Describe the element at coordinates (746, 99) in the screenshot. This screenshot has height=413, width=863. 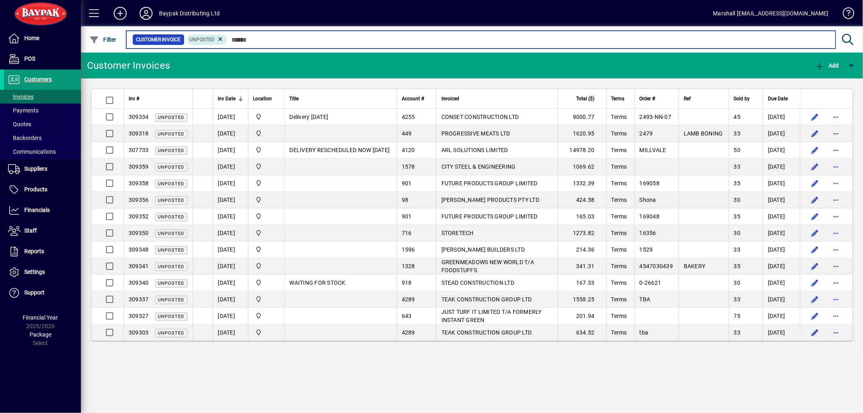
I see `div: Sold by` at that location.